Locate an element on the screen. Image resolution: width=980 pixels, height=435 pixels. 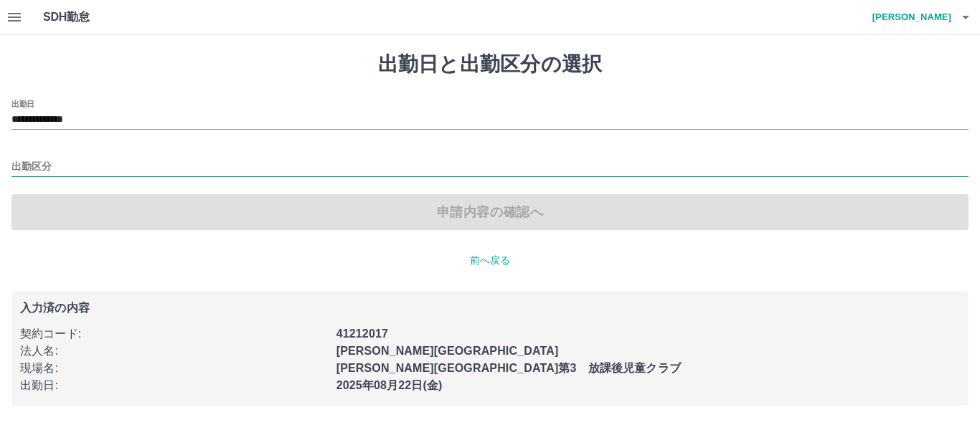
p: 前へ戻る is located at coordinates (490, 260).